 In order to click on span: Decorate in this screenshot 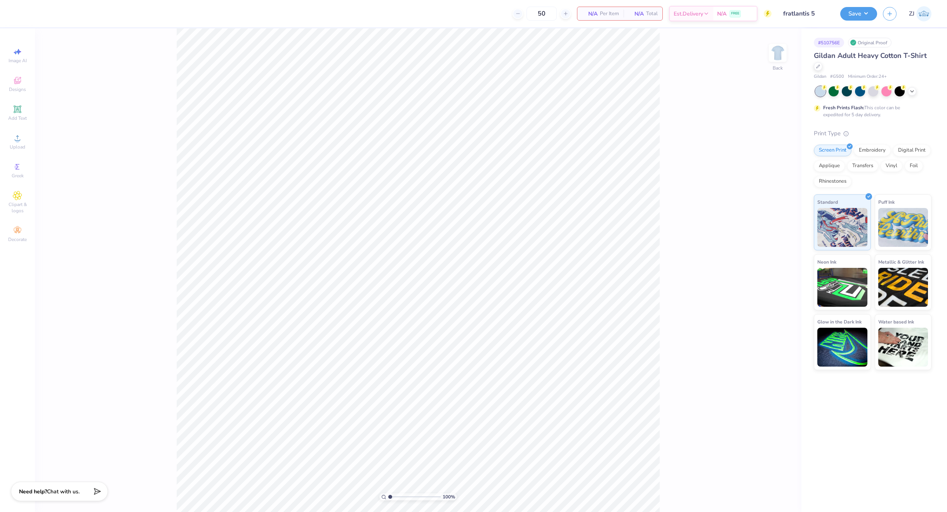, I will do `click(17, 239)`.